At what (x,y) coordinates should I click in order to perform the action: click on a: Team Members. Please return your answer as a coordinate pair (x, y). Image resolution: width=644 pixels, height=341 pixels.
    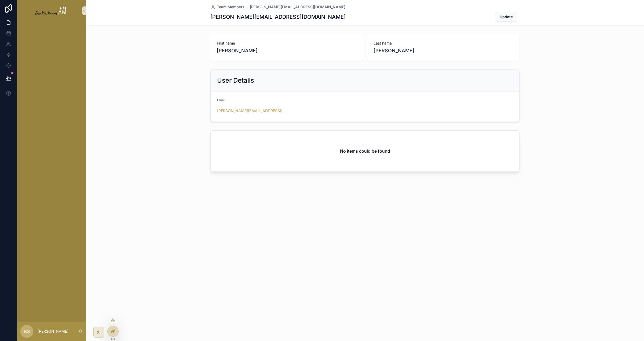
    Looking at the image, I should click on (227, 7).